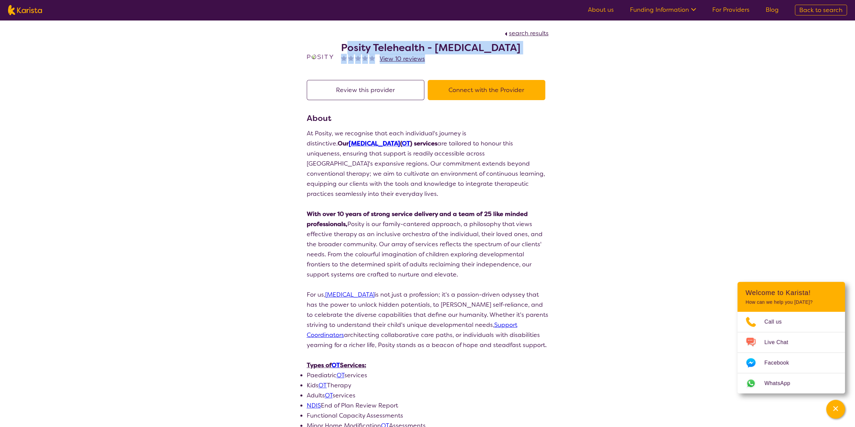 The width and height of the screenshot is (855, 427). What do you see at coordinates (25, 10) in the screenshot?
I see `img: Karista logo` at bounding box center [25, 10].